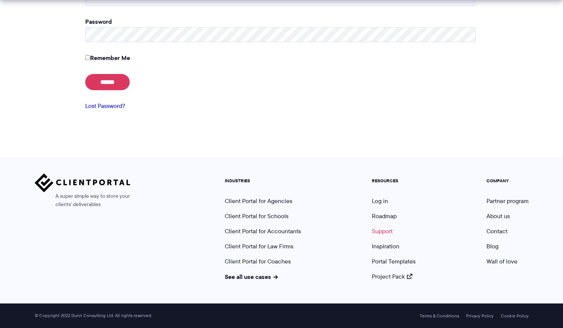  Describe the element at coordinates (87, 57) in the screenshot. I see `input: Remember Me` at that location.